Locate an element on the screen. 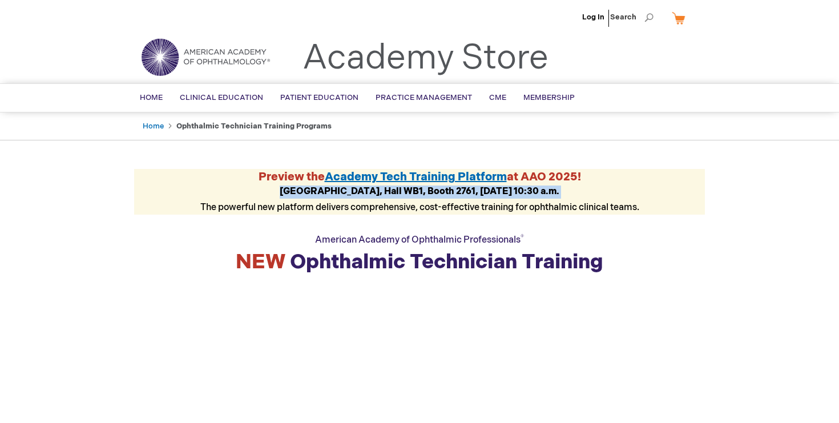 The image size is (839, 423). a: Academy Store is located at coordinates (425, 58).